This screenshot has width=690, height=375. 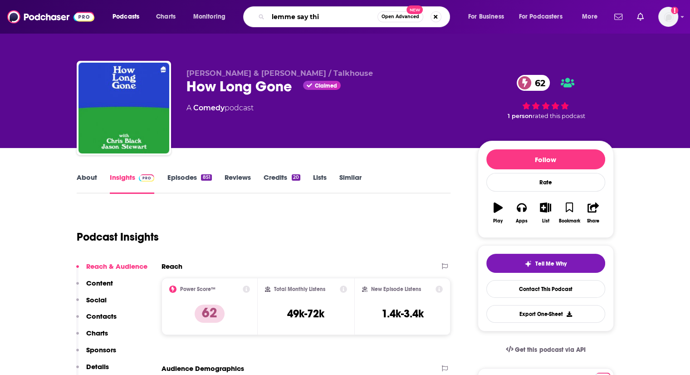 What do you see at coordinates (546, 289) in the screenshot?
I see `a: Contact This Podcast` at bounding box center [546, 289].